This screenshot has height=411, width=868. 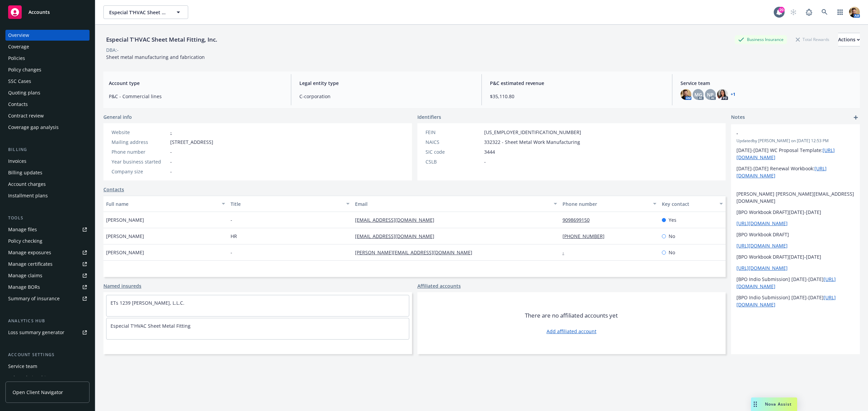 I want to click on a: Policies, so click(x=47, y=58).